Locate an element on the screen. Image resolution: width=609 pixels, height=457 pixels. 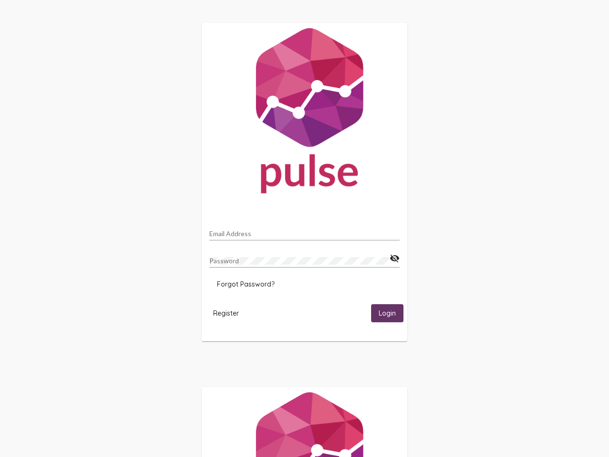
button: Register is located at coordinates (226, 313).